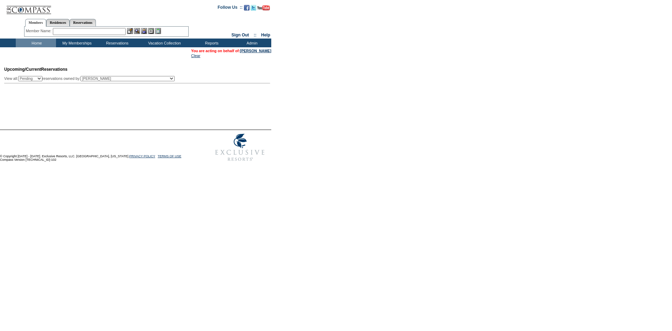  I want to click on img: Exclusive Resorts, so click(240, 147).